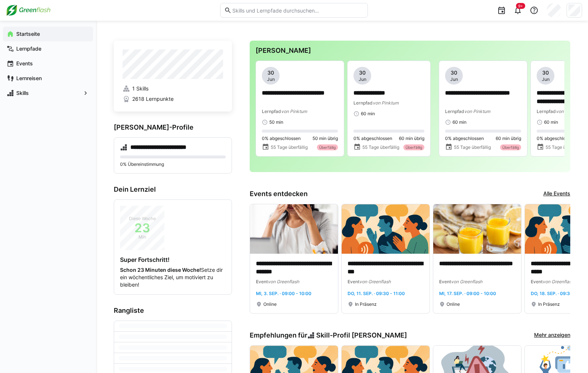 Image resolution: width=588 pixels, height=373 pixels. I want to click on h3: Events entdecken, so click(279, 194).